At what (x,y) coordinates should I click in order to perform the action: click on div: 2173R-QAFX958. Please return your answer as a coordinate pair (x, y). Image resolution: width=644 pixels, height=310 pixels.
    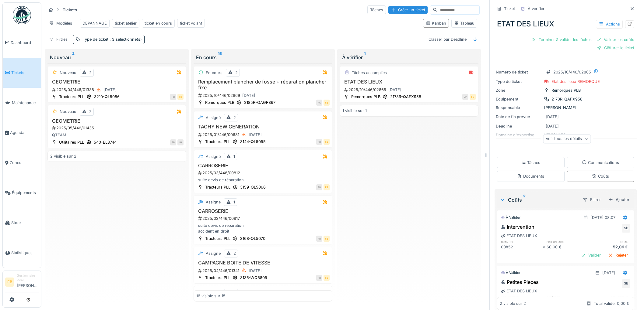
    Looking at the image, I should click on (405, 96).